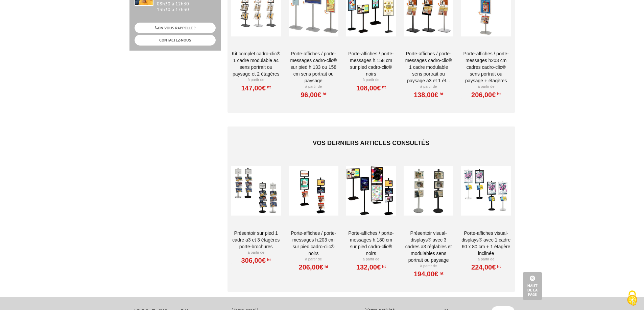 This screenshot has height=310, width=644. Describe the element at coordinates (428, 67) in the screenshot. I see `a: Porte-affiches / Porte-messages Cadro-Clic® 1 cadre modulable sens portrait ou paysage A3 et 1 ét...` at that location.